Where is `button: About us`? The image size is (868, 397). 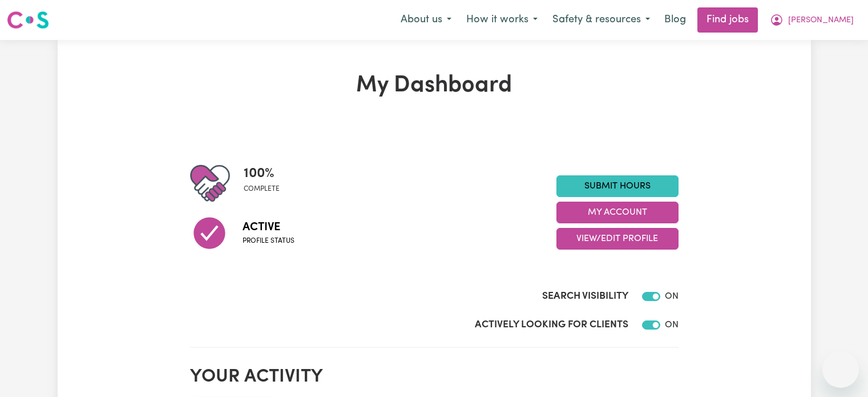 button: About us is located at coordinates (425, 20).